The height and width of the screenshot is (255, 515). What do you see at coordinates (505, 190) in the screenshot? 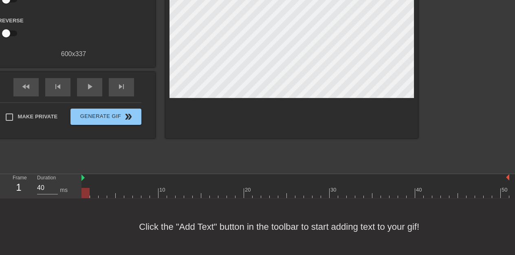
I see `div: 50` at bounding box center [505, 190].